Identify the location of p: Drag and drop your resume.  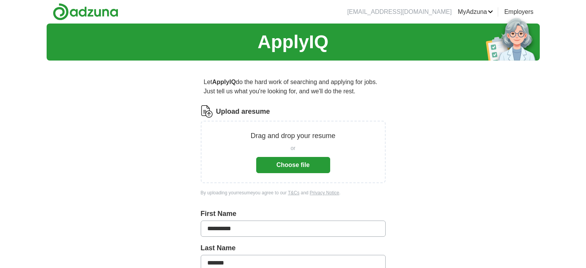
(293, 136).